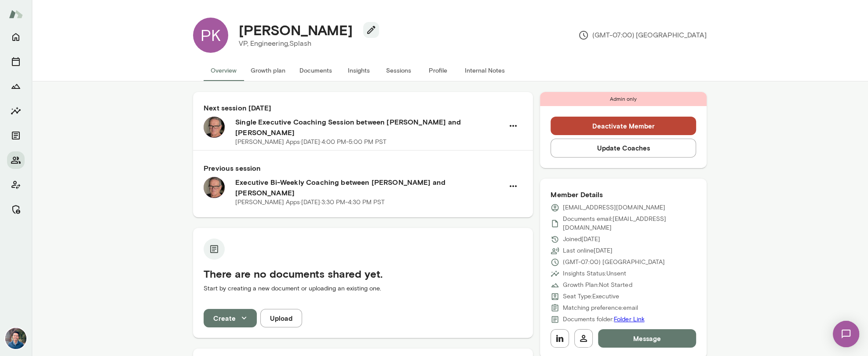 This screenshot has width=868, height=356. I want to click on img: Mento, so click(16, 14).